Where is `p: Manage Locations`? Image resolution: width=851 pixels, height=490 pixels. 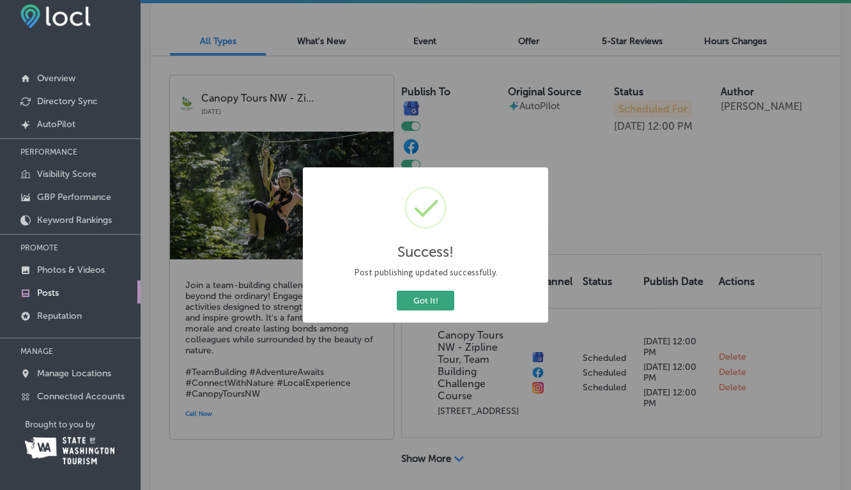 p: Manage Locations is located at coordinates (74, 373).